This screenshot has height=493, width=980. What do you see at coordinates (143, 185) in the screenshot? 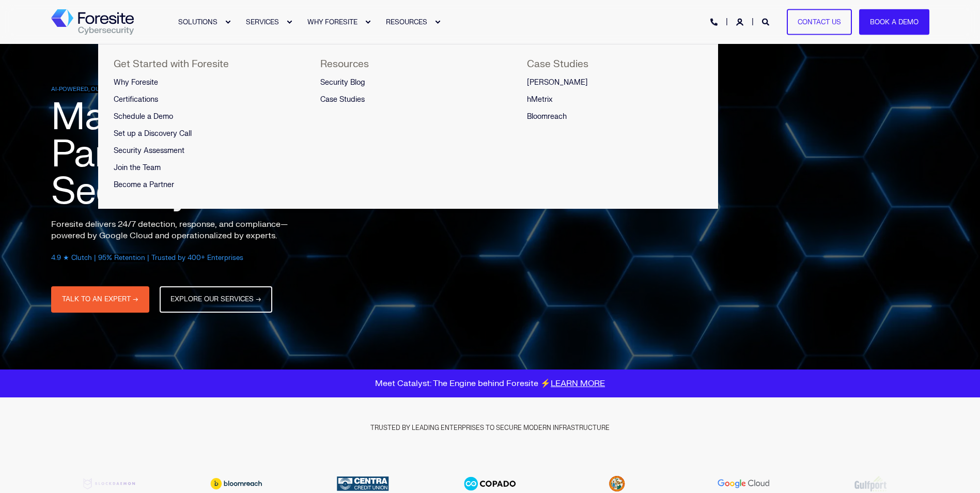
I see `span: Become a Partner` at bounding box center [143, 185].